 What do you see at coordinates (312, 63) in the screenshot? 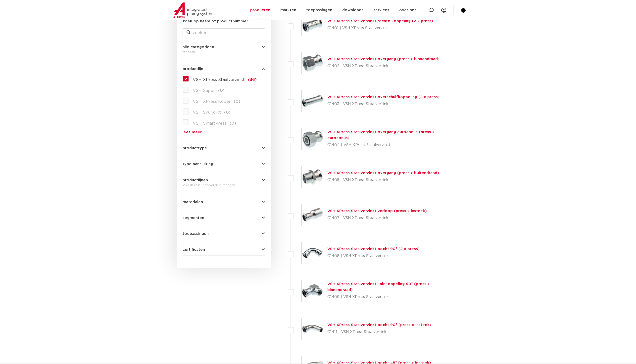
I see `img: Thumbnail for VSH XPress Staalverzinkt overgang (press x binnendraad)` at bounding box center [312, 63].